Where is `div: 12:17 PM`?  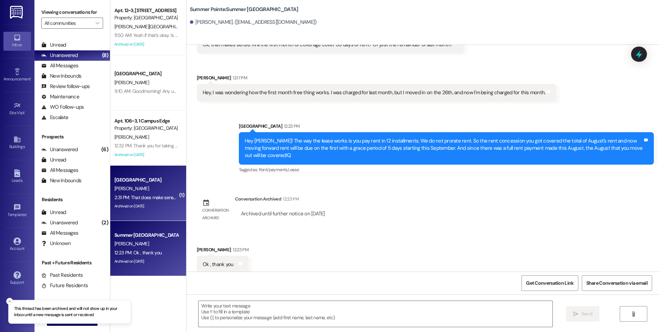 div: 12:17 PM is located at coordinates (239, 78).